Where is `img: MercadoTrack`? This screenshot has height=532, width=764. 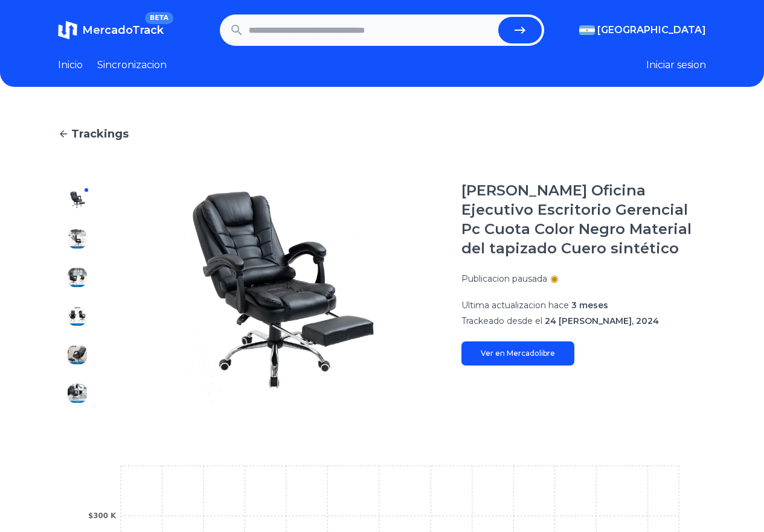 img: MercadoTrack is located at coordinates (67, 30).